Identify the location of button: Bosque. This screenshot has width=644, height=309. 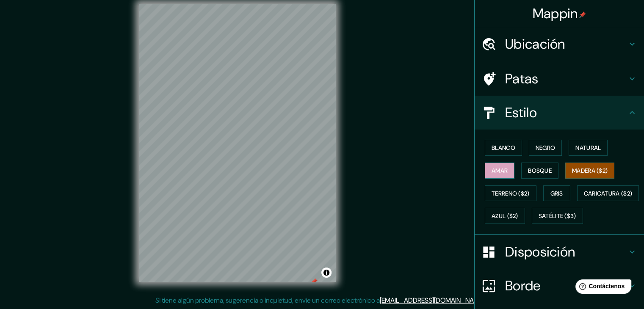
(539, 170).